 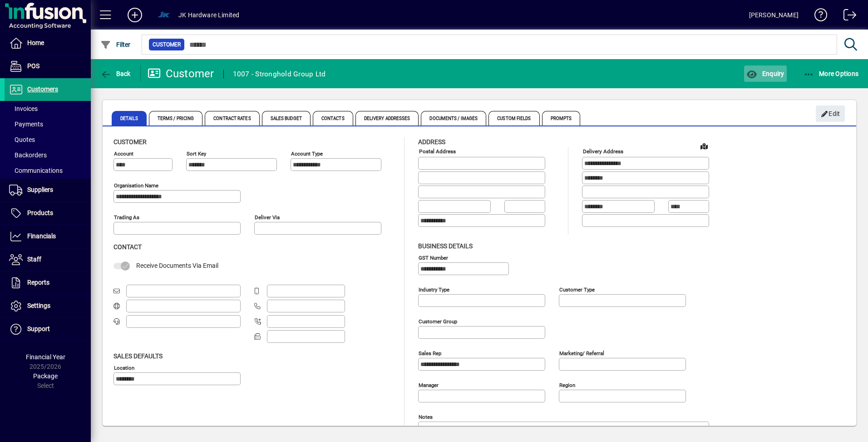 What do you see at coordinates (48, 306) in the screenshot?
I see `a: Settings` at bounding box center [48, 306].